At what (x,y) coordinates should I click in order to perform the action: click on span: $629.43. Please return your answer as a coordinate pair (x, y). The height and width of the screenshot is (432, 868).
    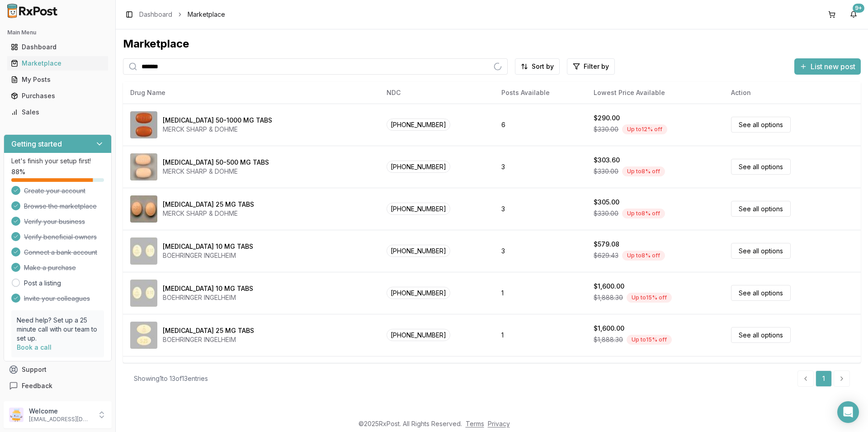
    Looking at the image, I should click on (606, 255).